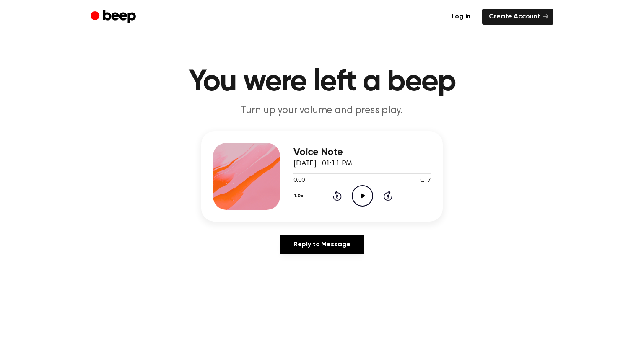 This screenshot has width=644, height=346. What do you see at coordinates (460, 17) in the screenshot?
I see `a: Log in` at bounding box center [460, 17].